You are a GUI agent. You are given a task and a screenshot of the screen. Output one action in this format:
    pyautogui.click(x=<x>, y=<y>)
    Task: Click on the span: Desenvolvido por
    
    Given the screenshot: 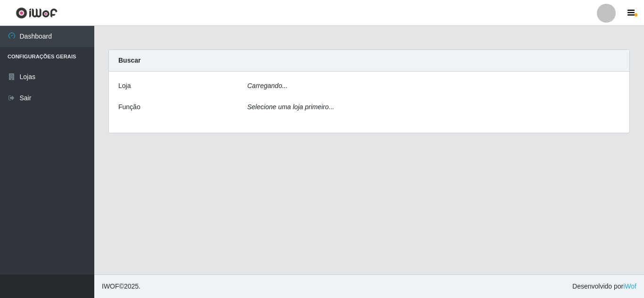 What is the action you would take?
    pyautogui.click(x=604, y=286)
    